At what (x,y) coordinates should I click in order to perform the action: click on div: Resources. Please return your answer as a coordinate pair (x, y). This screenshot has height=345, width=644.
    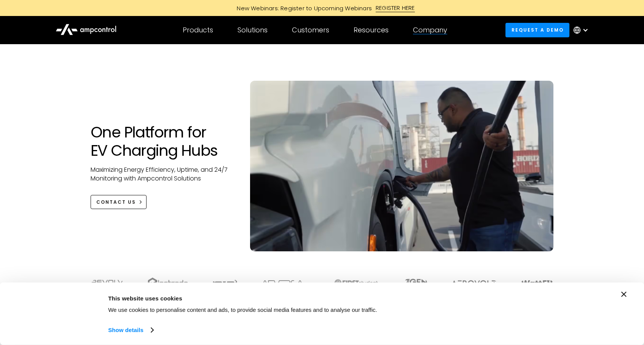
    Looking at the image, I should click on (371, 30).